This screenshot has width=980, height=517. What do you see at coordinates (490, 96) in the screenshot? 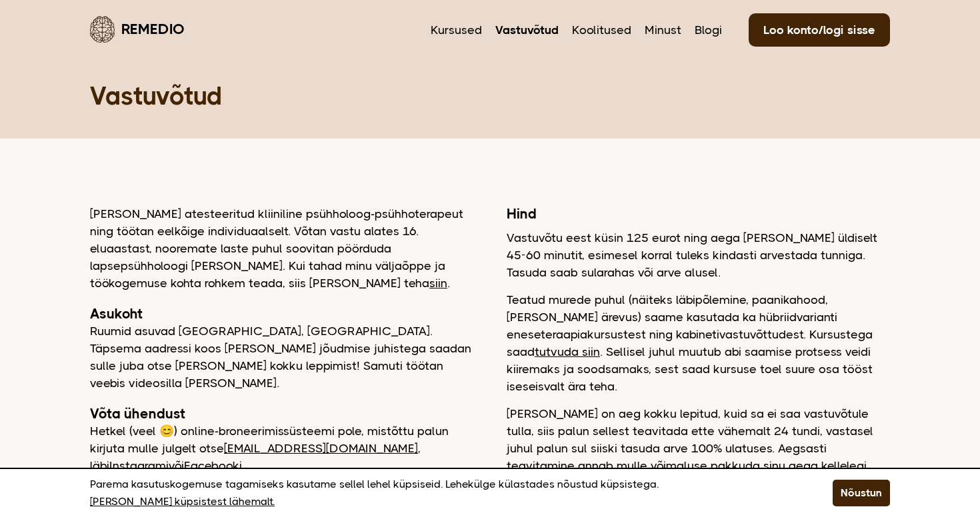
I see `h1: Vastuvõtud` at bounding box center [490, 96].